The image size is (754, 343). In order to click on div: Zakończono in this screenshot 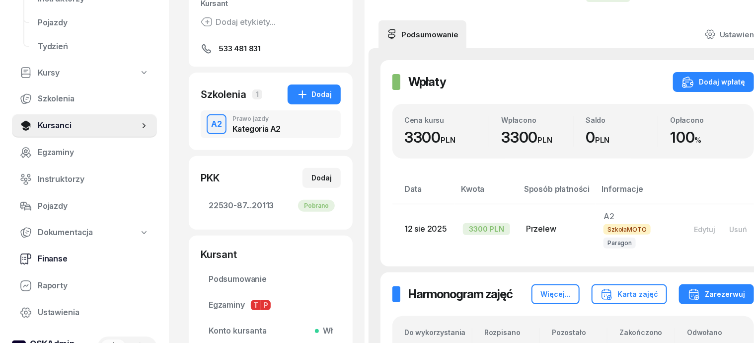, I will do `click(647, 332)`.